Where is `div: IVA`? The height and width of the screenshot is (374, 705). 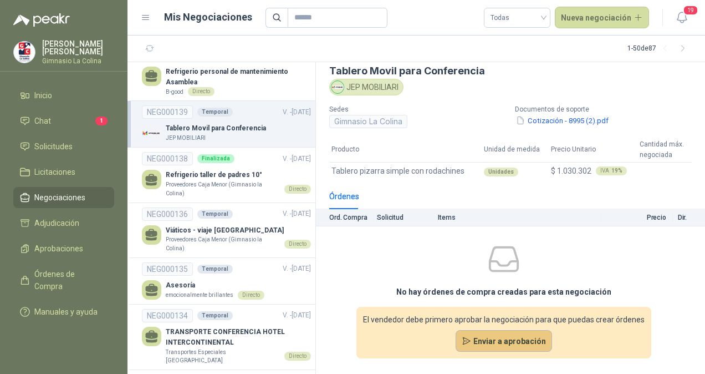 div: IVA is located at coordinates (612, 171).